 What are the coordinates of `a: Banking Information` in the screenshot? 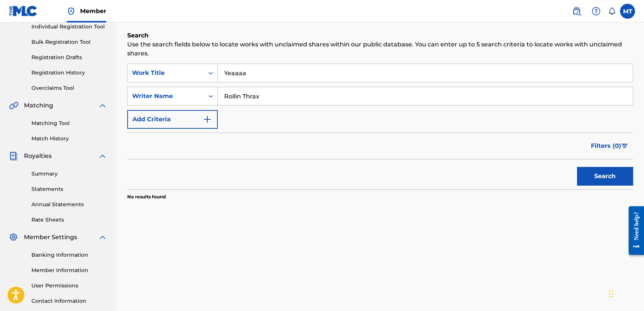 It's located at (69, 255).